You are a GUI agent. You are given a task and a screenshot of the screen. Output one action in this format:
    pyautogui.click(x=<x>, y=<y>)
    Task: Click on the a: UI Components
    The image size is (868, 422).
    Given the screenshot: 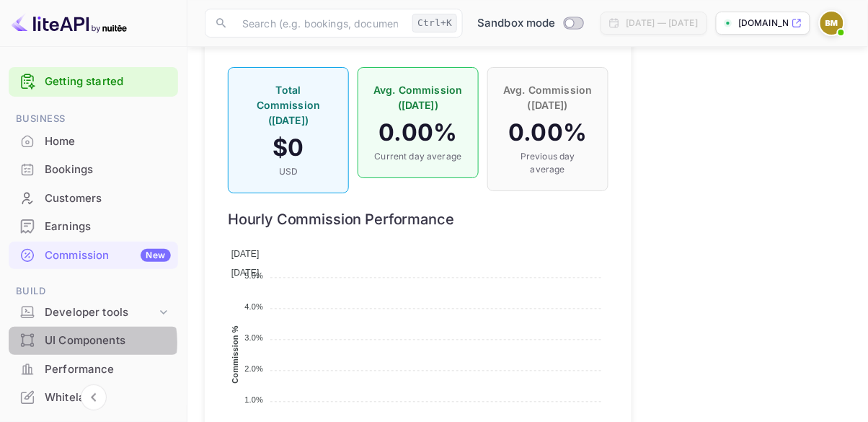 What is the action you would take?
    pyautogui.click(x=93, y=339)
    